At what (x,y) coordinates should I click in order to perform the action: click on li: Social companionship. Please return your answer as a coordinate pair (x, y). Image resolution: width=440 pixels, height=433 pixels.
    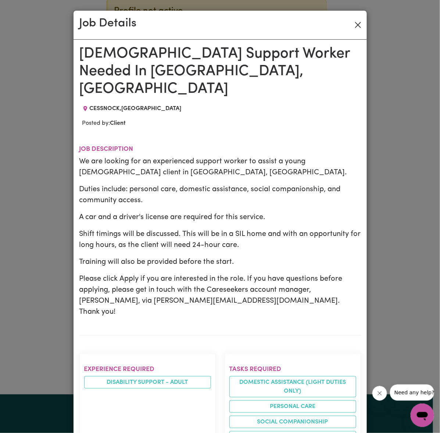
    Looking at the image, I should click on (292, 422).